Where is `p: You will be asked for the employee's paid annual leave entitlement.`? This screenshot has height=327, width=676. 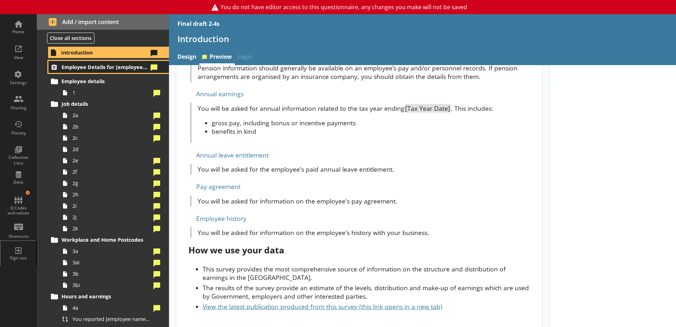 p: You will be asked for the employee's paid annual leave entitlement. is located at coordinates (363, 169).